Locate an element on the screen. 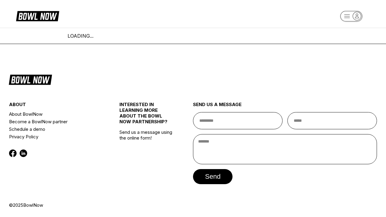 The width and height of the screenshot is (386, 217). a: Become a BowlNow partner is located at coordinates (55, 122).